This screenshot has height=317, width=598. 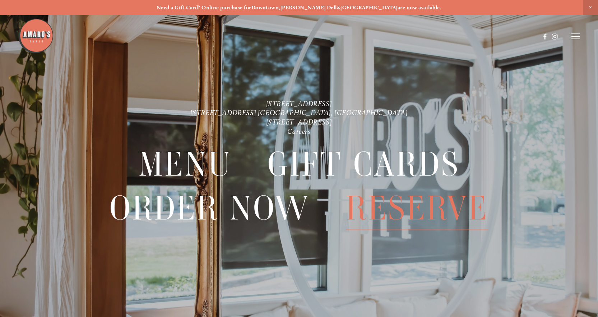 What do you see at coordinates (265, 8) in the screenshot?
I see `strong: Downtown` at bounding box center [265, 8].